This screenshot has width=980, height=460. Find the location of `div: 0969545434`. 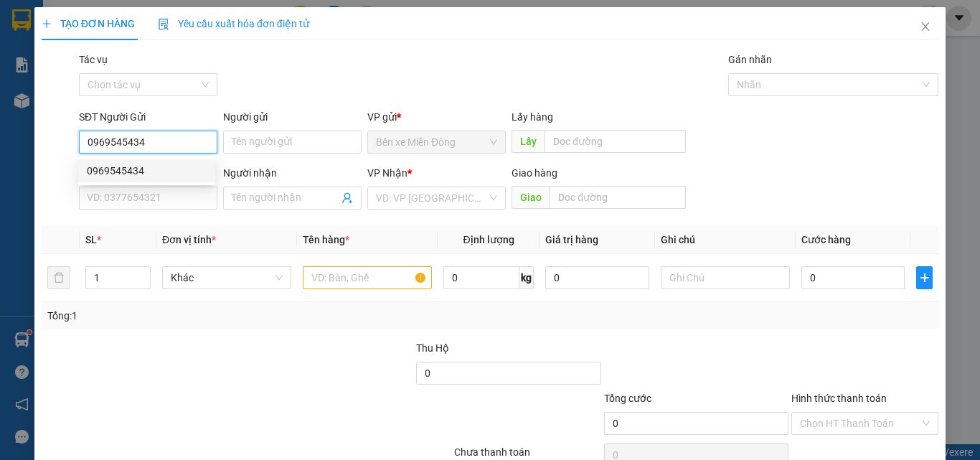

div: 0969545434 is located at coordinates (146, 170).